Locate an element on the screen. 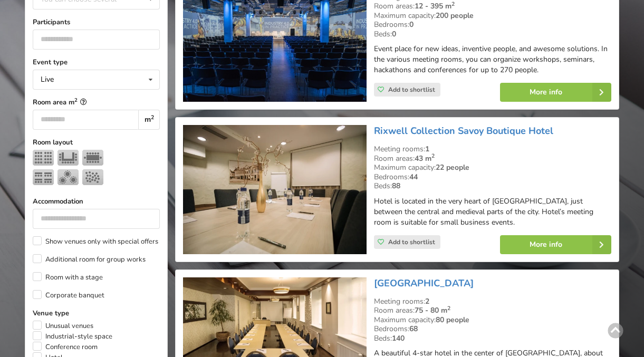 Image resolution: width=644 pixels, height=357 pixels. a: Rixwell Collection Savoy Boutique Hotel is located at coordinates (464, 131).